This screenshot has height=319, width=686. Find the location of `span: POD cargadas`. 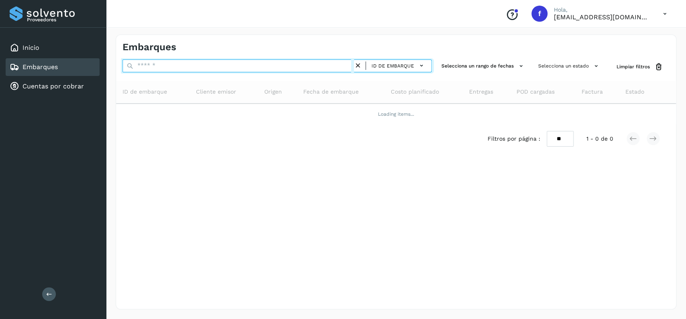

span: POD cargadas is located at coordinates (535, 92).